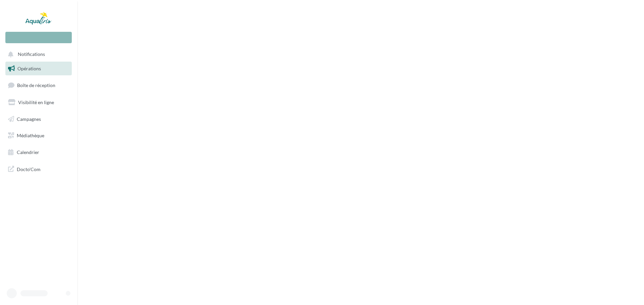 This screenshot has height=305, width=644. I want to click on a: Opérations, so click(38, 69).